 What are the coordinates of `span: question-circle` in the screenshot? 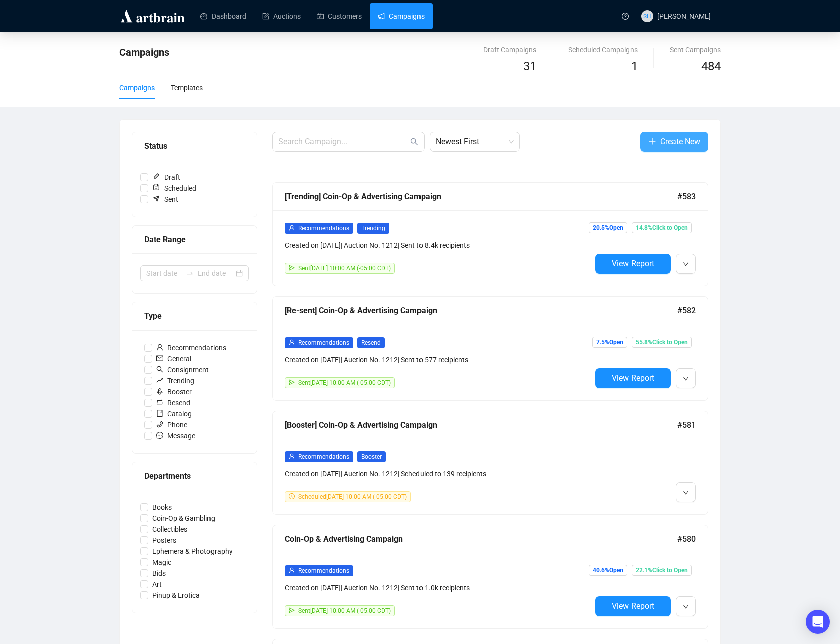 It's located at (625, 16).